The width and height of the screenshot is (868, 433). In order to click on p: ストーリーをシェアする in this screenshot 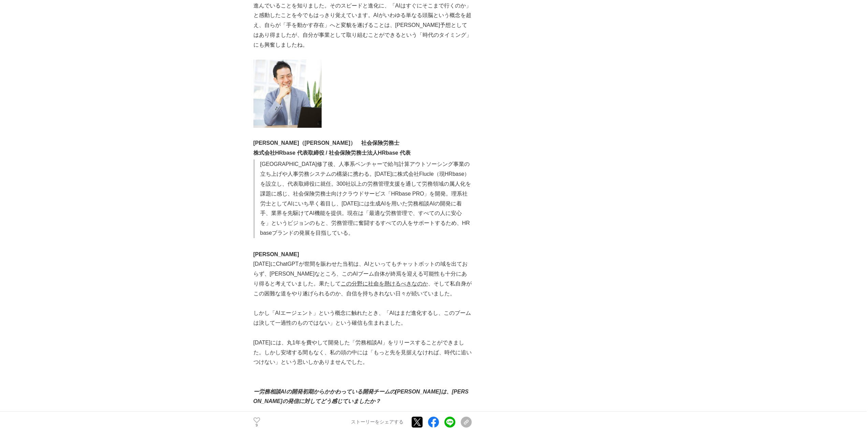, I will do `click(377, 423)`.